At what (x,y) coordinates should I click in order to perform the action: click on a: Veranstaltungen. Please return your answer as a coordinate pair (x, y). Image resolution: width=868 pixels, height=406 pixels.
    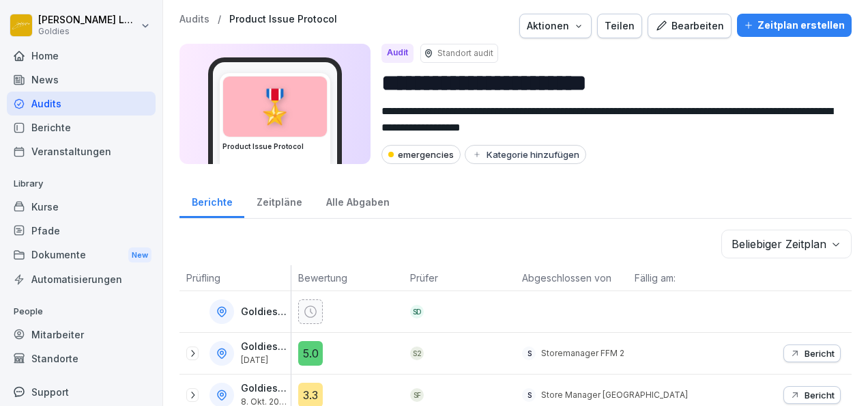
    Looking at the image, I should click on (81, 151).